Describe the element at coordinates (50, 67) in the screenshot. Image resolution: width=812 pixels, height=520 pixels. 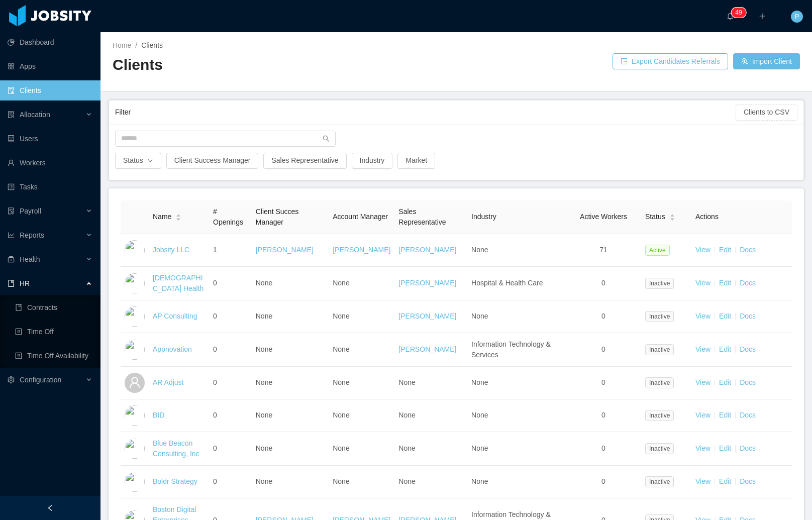
I see `a: icon: appstoreApps` at that location.